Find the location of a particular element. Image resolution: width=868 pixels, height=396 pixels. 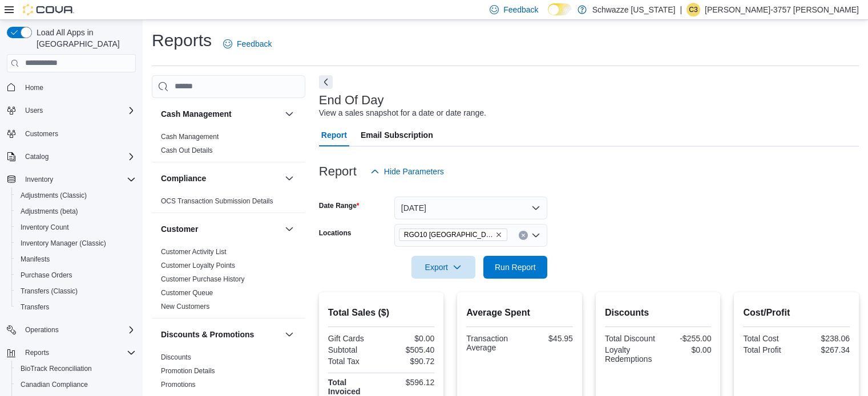

div: $238.06 is located at coordinates (824, 339).